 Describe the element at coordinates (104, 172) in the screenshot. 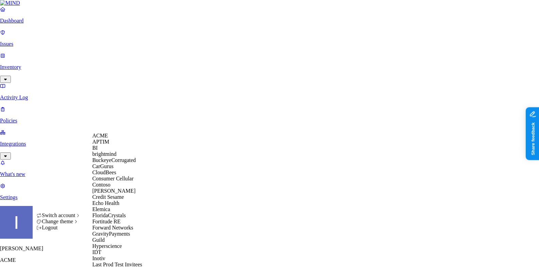

I see `span: CloudBees` at that location.